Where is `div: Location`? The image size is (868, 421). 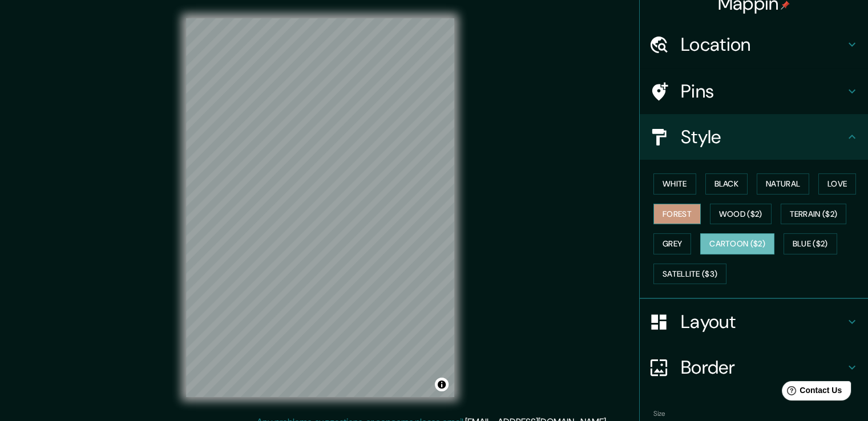 div: Location is located at coordinates (754, 44).